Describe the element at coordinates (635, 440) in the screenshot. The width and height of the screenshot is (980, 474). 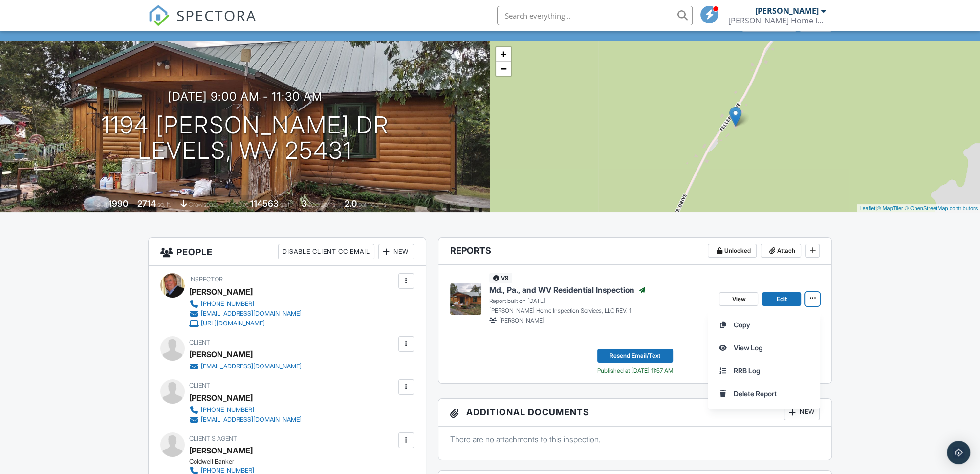
I see `p: There are no attachments to this inspection.` at that location.